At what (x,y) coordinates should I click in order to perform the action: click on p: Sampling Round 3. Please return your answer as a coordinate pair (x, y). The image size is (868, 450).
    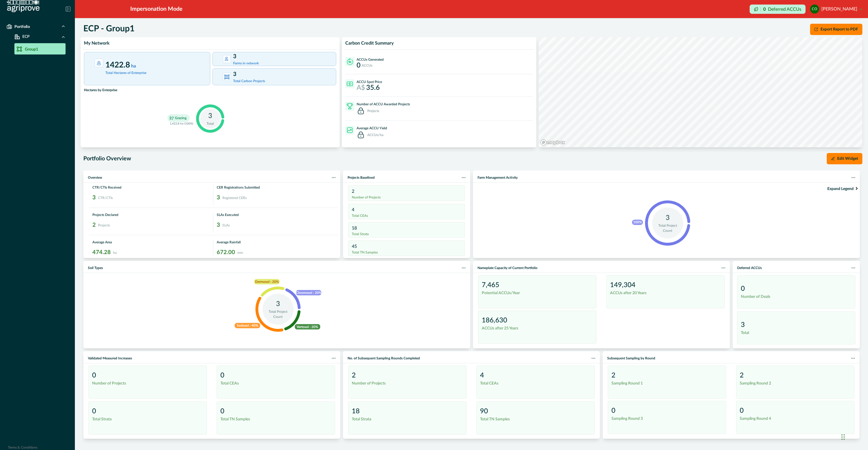
    Looking at the image, I should click on (667, 419).